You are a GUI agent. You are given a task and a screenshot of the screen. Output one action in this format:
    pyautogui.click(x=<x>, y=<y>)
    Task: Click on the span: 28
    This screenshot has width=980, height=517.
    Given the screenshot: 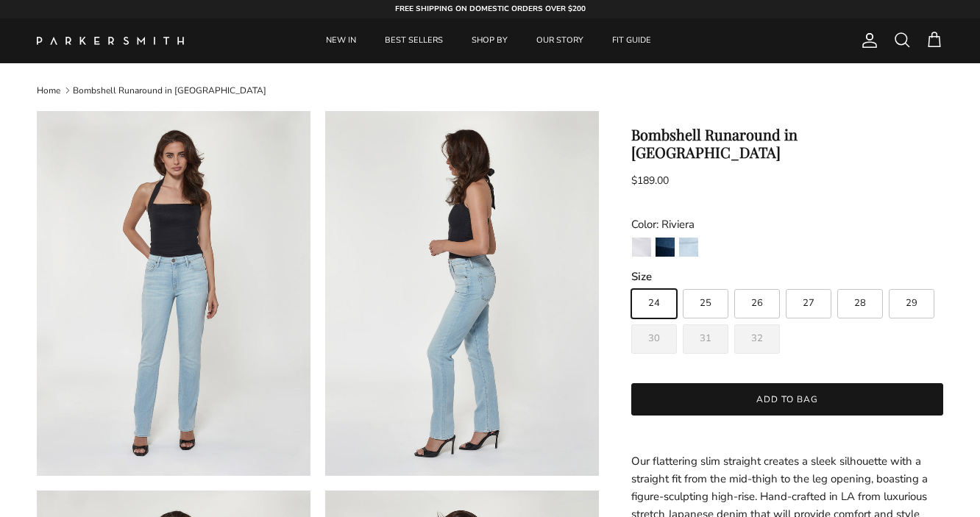 What is the action you would take?
    pyautogui.click(x=860, y=303)
    